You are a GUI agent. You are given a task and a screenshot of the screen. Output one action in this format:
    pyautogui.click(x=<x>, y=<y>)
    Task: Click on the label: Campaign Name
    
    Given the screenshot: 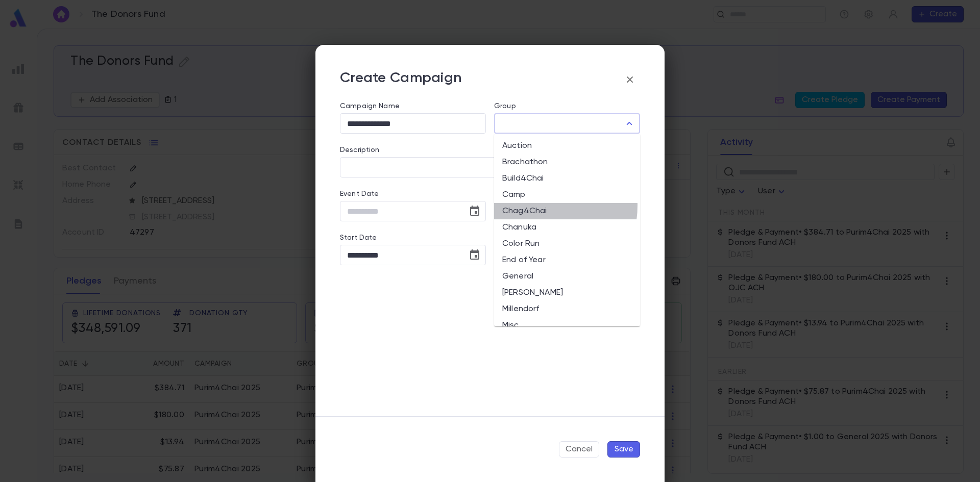 What is the action you would take?
    pyautogui.click(x=369, y=106)
    